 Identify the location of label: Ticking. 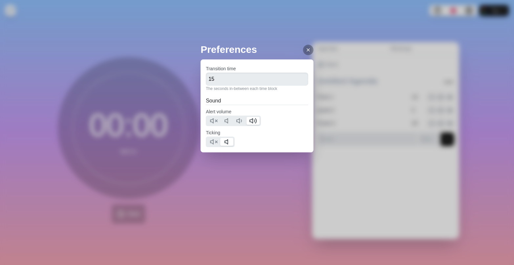
(213, 133).